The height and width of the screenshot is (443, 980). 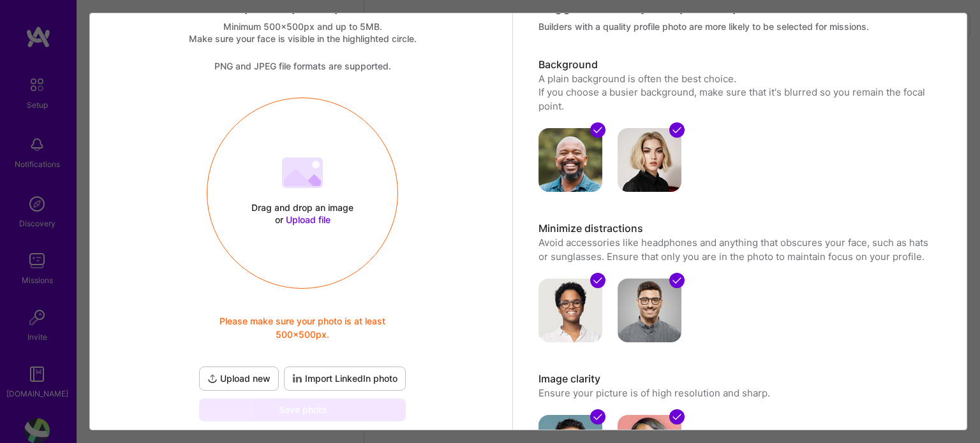 What do you see at coordinates (738, 99) in the screenshot?
I see `div: If you choose a busier background, make sure that it's blurred so you remain the focal point.` at bounding box center [738, 99].